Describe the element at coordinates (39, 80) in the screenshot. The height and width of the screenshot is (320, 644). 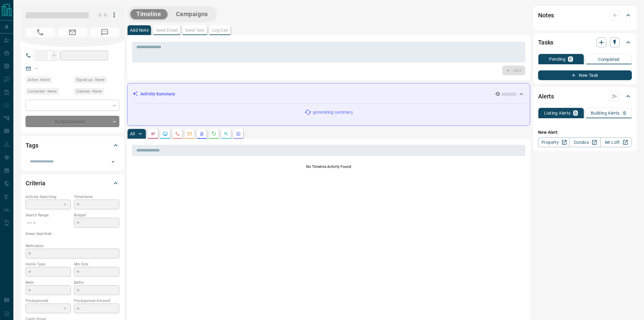
I see `span: Active - Never` at that location.